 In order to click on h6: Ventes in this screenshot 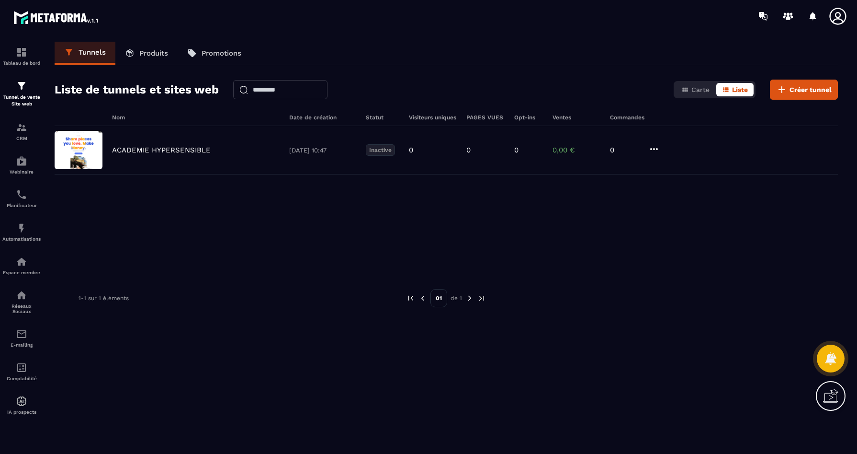, I will do `click(577, 117)`.